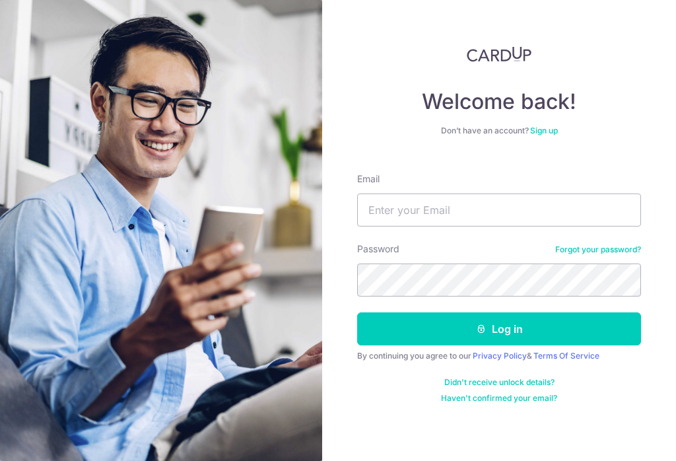 The height and width of the screenshot is (461, 676). Describe the element at coordinates (499, 329) in the screenshot. I see `button: Log in` at that location.